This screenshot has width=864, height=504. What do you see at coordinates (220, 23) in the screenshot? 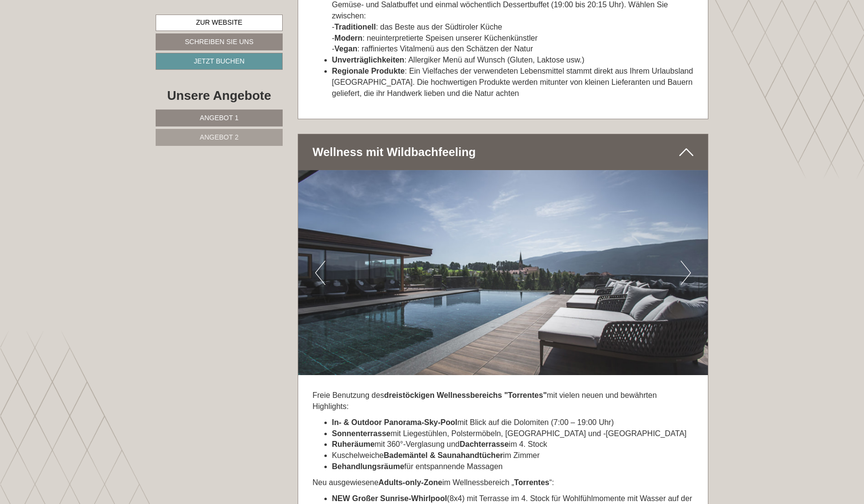
I see `a: Zur Website` at bounding box center [220, 23].